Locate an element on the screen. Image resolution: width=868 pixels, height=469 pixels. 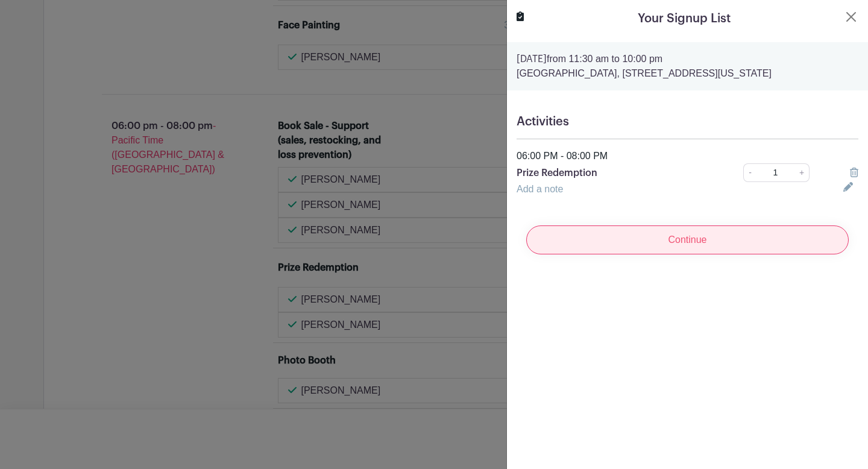
input: Continue is located at coordinates (688, 240).